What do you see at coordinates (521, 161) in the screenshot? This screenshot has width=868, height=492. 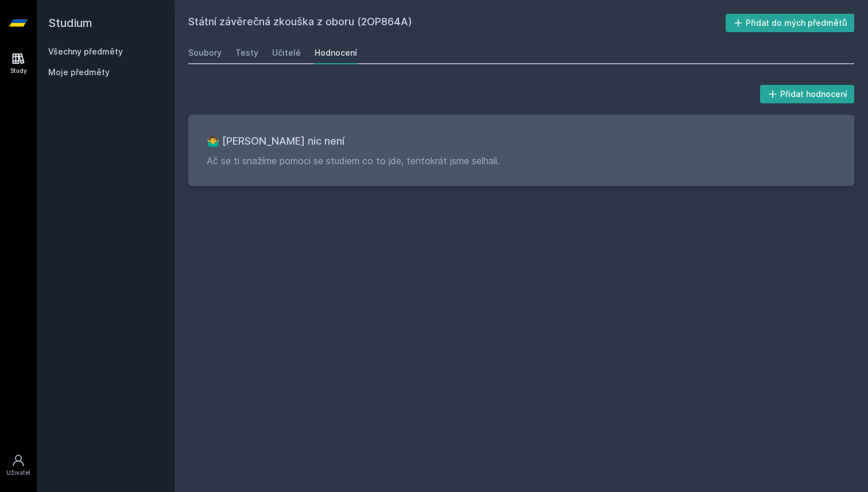 I see `p: Ač se ti snažíme pomoci se studiem co to jde, tentokrát jsme selhali.` at bounding box center [521, 161].